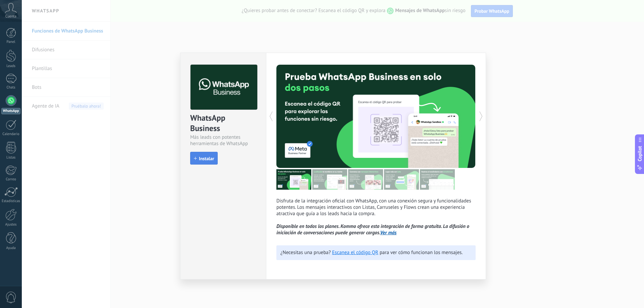  What do you see at coordinates (640, 153) in the screenshot?
I see `span: Copilot` at bounding box center [640, 153].